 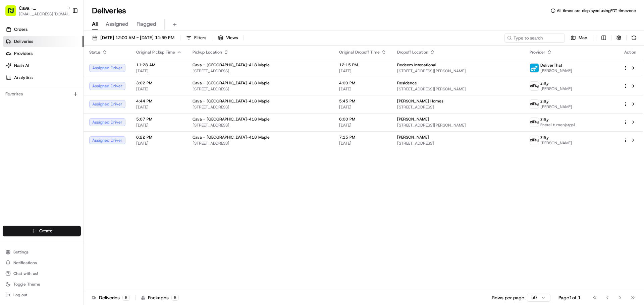 I want to click on span: Deliveries, so click(x=24, y=41).